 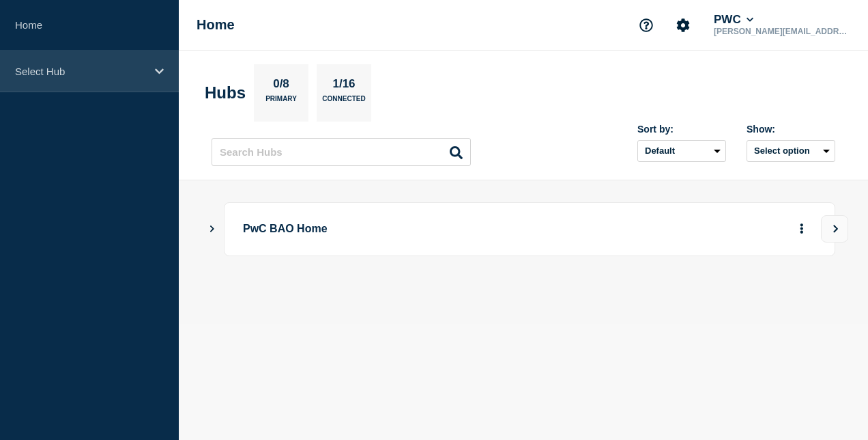 What do you see at coordinates (791, 129) in the screenshot?
I see `div: Show:` at bounding box center [791, 129].